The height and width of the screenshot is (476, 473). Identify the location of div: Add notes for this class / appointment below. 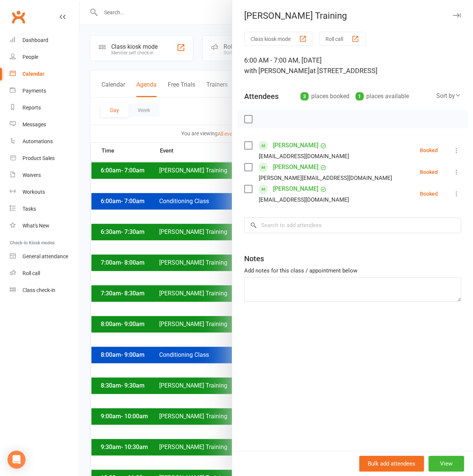
(353, 271).